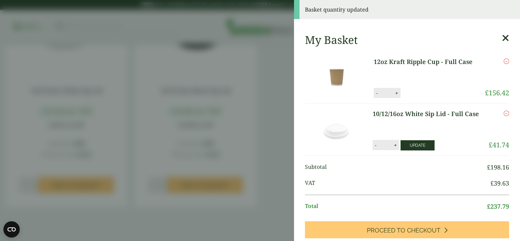  I want to click on h2: My Basket, so click(331, 40).